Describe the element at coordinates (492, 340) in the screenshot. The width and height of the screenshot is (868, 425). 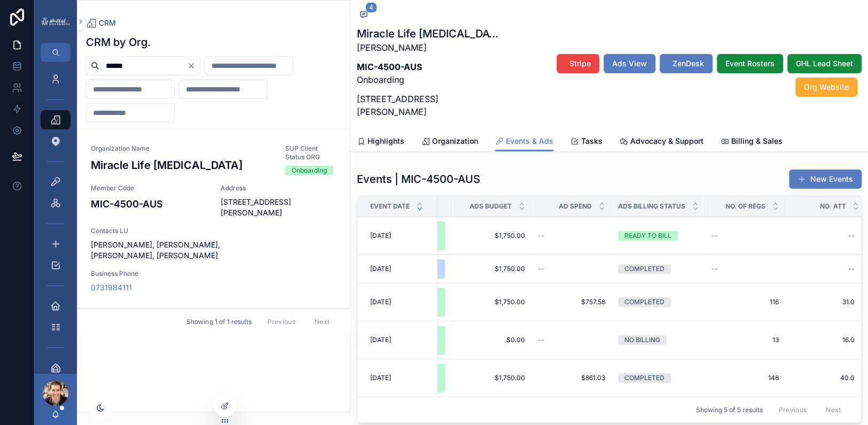
I see `span: $0.00` at that location.